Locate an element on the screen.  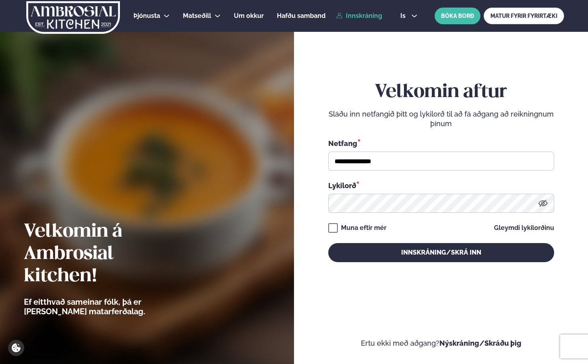
h2: Velkomin aftur is located at coordinates (441, 92).